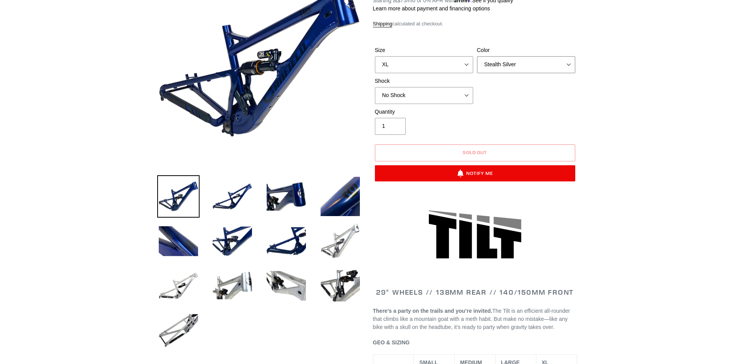 This screenshot has width=734, height=364. Describe the element at coordinates (392, 343) in the screenshot. I see `span: GEO & SIZING` at that location.